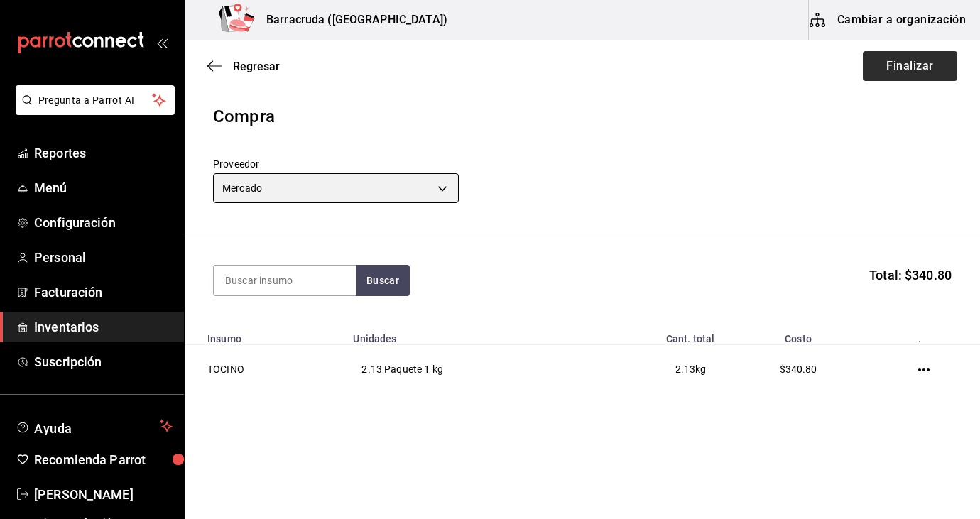 This screenshot has height=519, width=980. What do you see at coordinates (685, 369) in the screenshot?
I see `span: 2.13` at bounding box center [685, 369].